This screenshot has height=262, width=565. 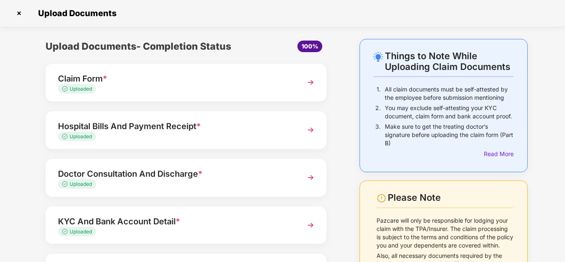 What do you see at coordinates (378, 112) in the screenshot?
I see `p: 2.` at bounding box center [378, 112].